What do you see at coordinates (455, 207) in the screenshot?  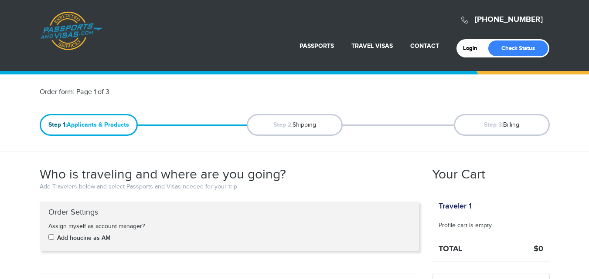 I see `div: Traveler 1` at bounding box center [455, 207].